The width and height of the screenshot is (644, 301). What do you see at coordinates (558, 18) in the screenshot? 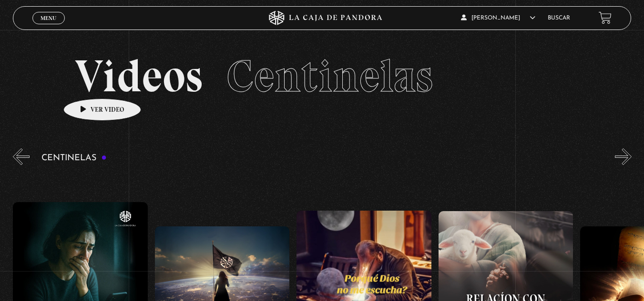
I see `a: Buscar` at bounding box center [558, 18].